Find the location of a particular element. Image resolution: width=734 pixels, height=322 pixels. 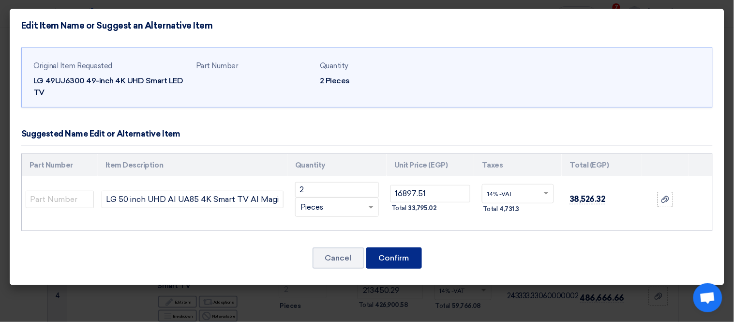

th: Total (EGP) is located at coordinates (602, 165).